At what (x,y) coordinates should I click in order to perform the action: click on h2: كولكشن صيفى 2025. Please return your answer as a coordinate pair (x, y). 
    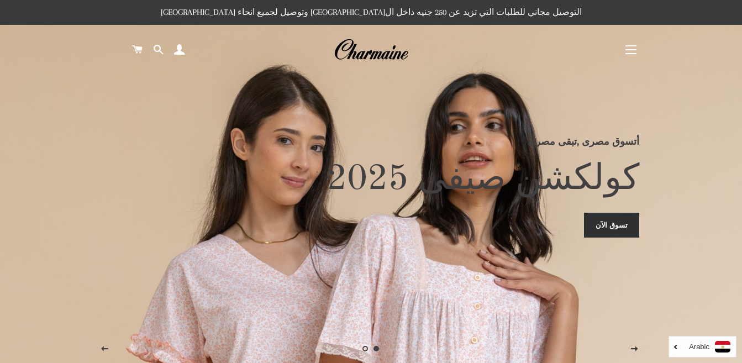
    Looking at the image, I should click on (371, 180).